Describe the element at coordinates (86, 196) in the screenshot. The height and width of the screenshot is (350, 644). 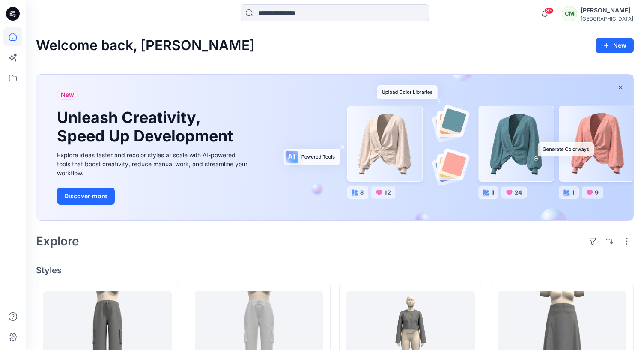
I see `button: Discover more` at that location.